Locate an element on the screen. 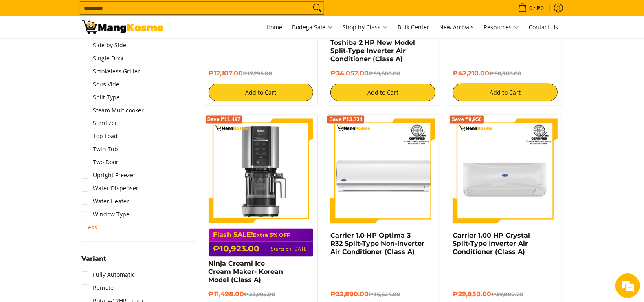 This screenshot has height=302, width=644. del: ₱60,300.00 is located at coordinates (505, 73).